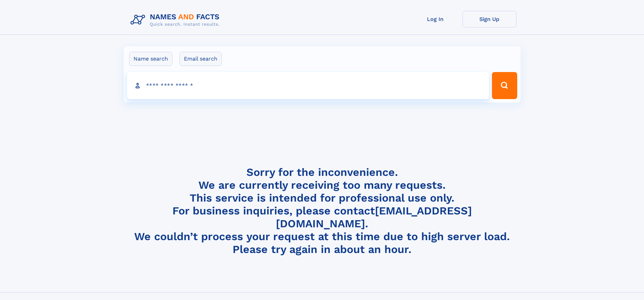  What do you see at coordinates (308, 85) in the screenshot?
I see `input: search input` at bounding box center [308, 85].